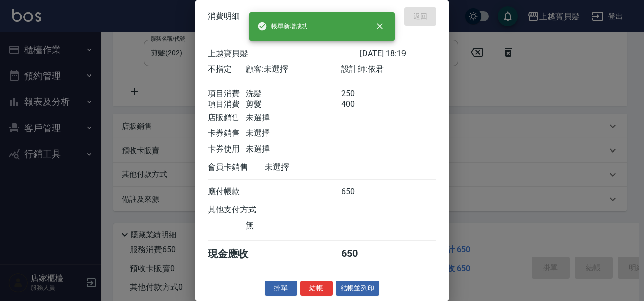 This screenshot has width=644, height=301. What do you see at coordinates (226, 149) in the screenshot?
I see `div: 卡券使用` at bounding box center [226, 149].